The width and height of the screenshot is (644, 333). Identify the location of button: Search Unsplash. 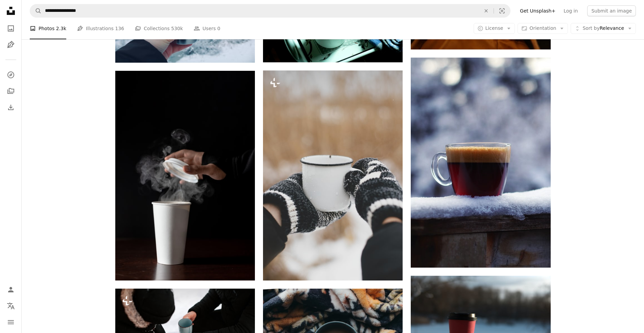
(36, 11).